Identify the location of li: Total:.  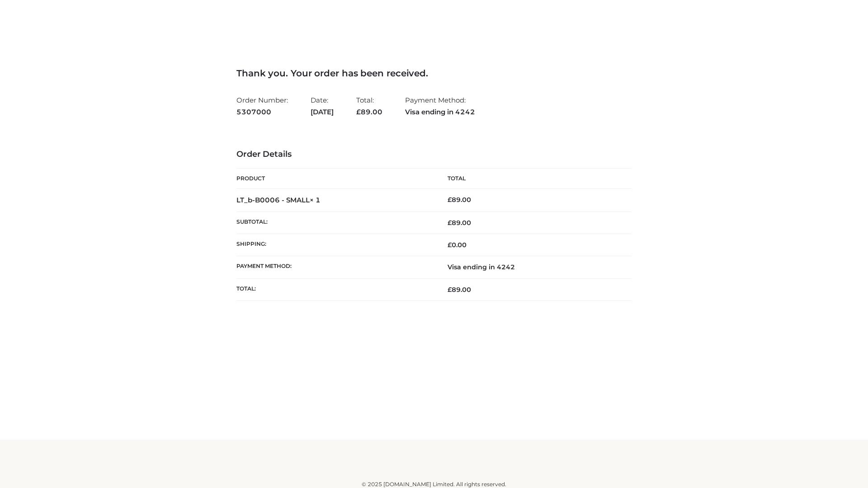
(369, 106).